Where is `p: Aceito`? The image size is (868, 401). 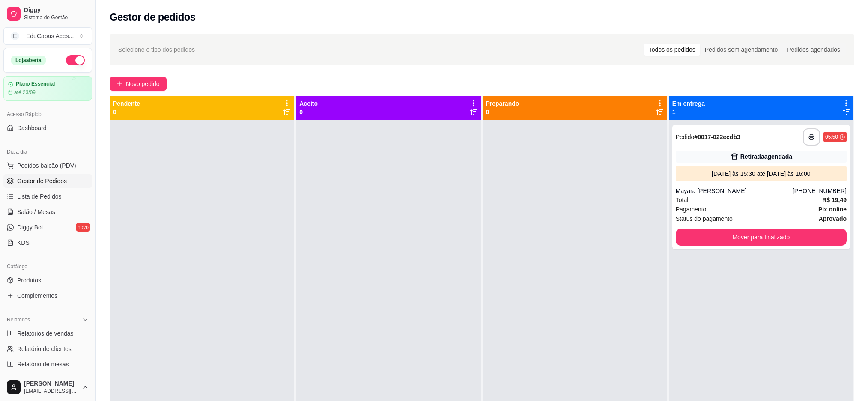 p: Aceito is located at coordinates (308, 103).